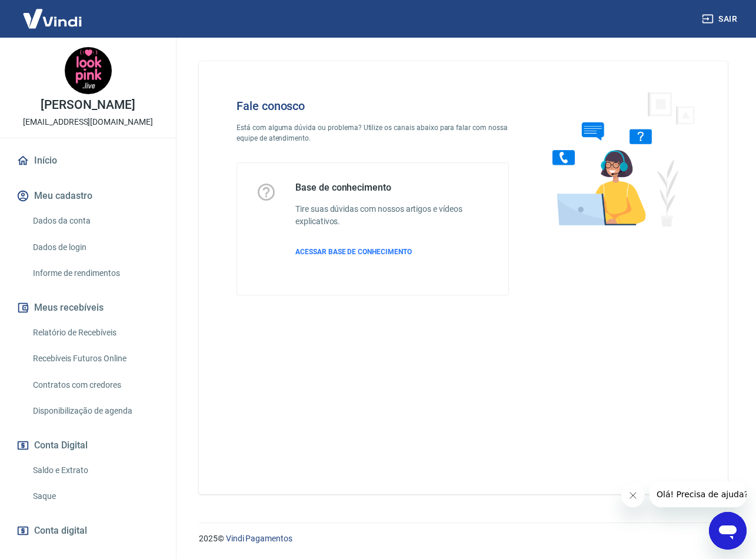 Image resolution: width=756 pixels, height=559 pixels. I want to click on a: Dados de login, so click(95, 247).